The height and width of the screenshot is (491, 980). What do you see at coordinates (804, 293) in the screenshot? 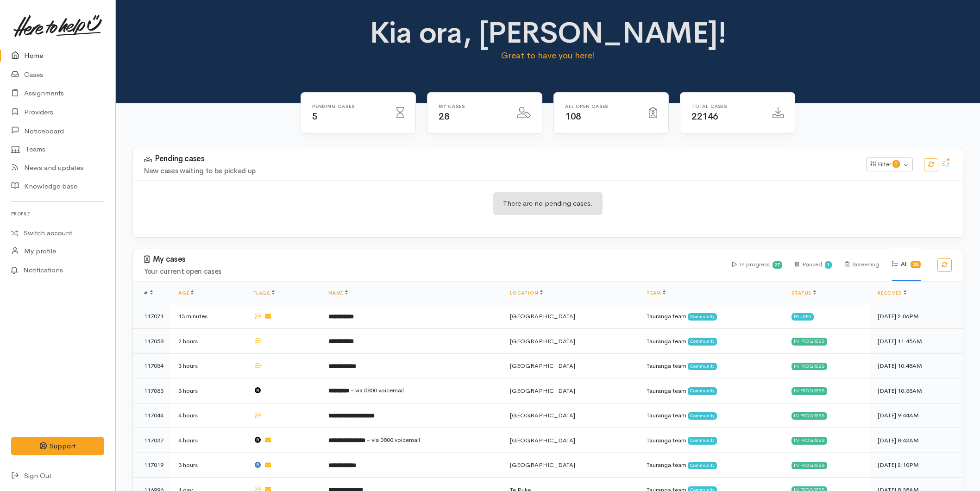
I see `a: Status` at bounding box center [804, 293].